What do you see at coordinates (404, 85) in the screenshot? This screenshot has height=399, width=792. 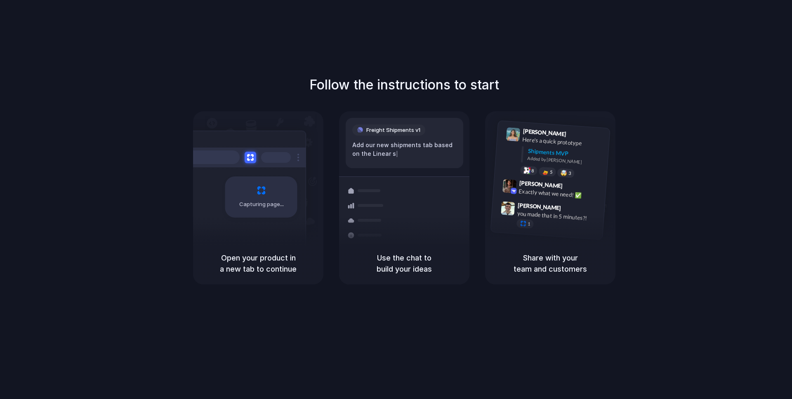 I see `h1: Follow the instructions to start` at bounding box center [404, 85].